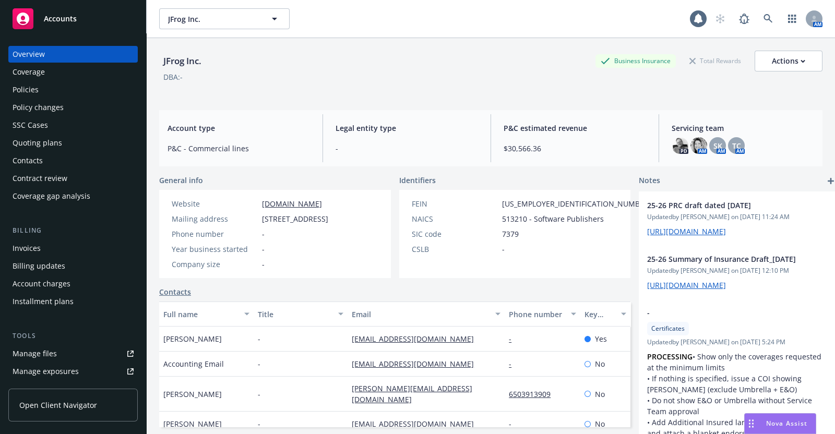 The image size is (835, 434). I want to click on a: Contract review, so click(73, 179).